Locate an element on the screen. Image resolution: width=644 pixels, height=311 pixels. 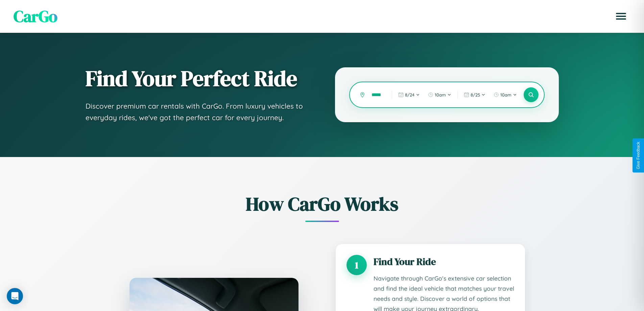
div: Give Feedback is located at coordinates (638, 156).